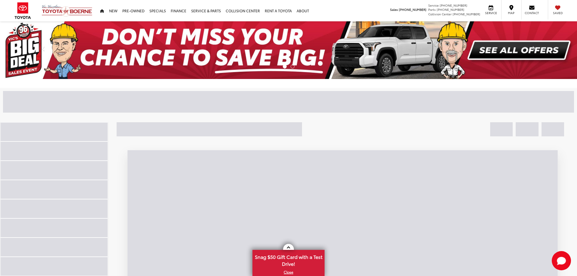 Image resolution: width=577 pixels, height=276 pixels. I want to click on span: Sales, so click(394, 9).